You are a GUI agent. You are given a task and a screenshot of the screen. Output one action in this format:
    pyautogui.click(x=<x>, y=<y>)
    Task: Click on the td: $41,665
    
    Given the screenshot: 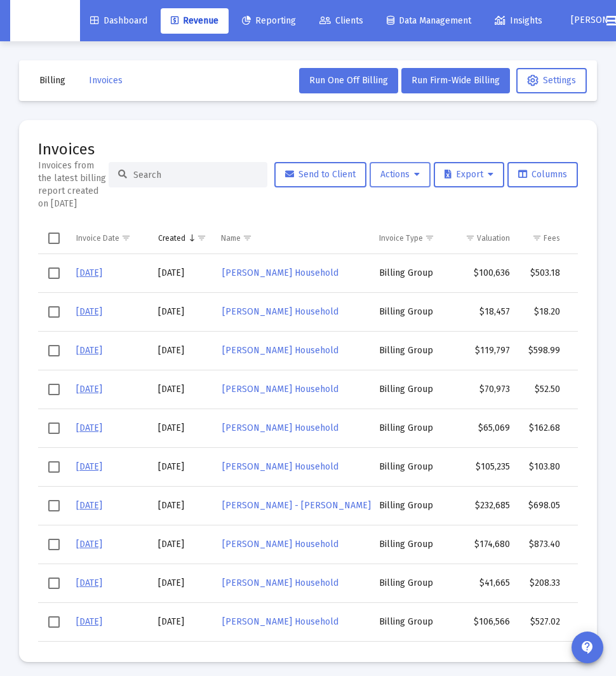 What is the action you would take?
    pyautogui.click(x=481, y=583)
    